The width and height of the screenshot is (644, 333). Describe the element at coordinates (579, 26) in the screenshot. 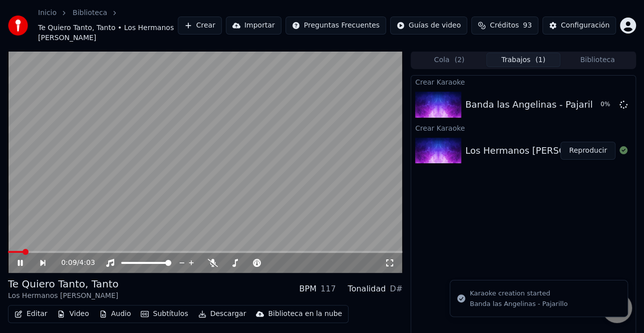

I see `button: Configuración` at that location.